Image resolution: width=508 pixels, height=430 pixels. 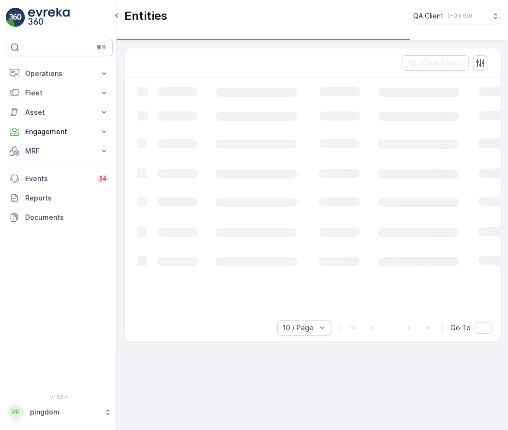 What do you see at coordinates (59, 412) in the screenshot?
I see `button: PPpingdom` at bounding box center [59, 412].